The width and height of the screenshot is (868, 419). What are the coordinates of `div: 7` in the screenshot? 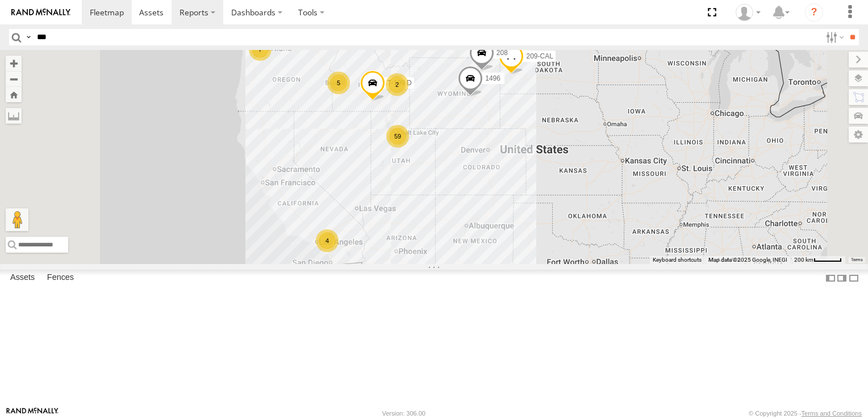 It's located at (260, 50).